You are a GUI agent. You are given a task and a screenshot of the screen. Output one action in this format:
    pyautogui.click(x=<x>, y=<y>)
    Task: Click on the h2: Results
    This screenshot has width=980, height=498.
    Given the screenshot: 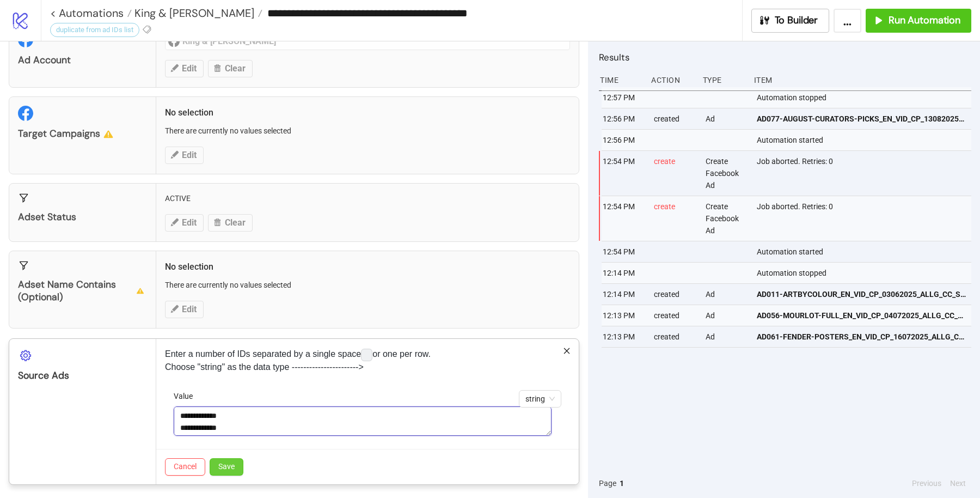 What is the action you would take?
    pyautogui.click(x=785, y=57)
    